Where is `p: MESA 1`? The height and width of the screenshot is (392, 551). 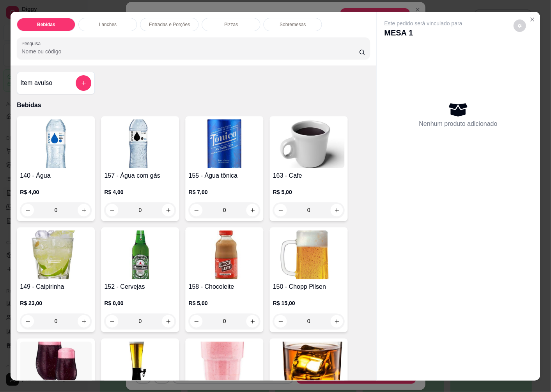
p: MESA 1 is located at coordinates (424, 32).